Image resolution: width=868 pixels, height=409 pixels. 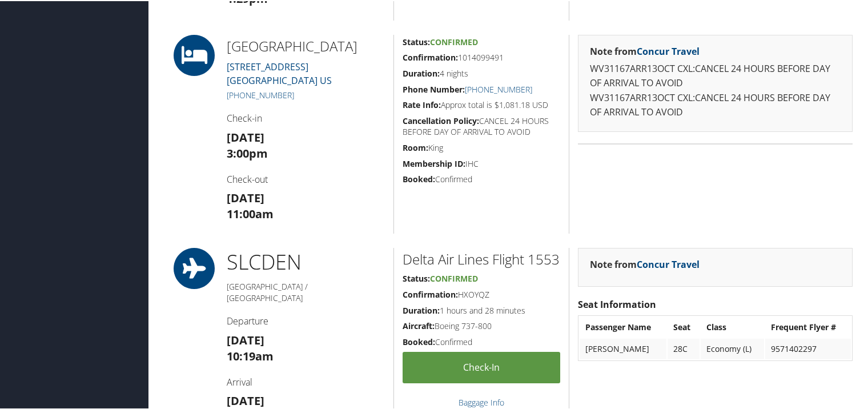 What do you see at coordinates (481, 57) in the screenshot?
I see `h5: 1014099491` at bounding box center [481, 57].